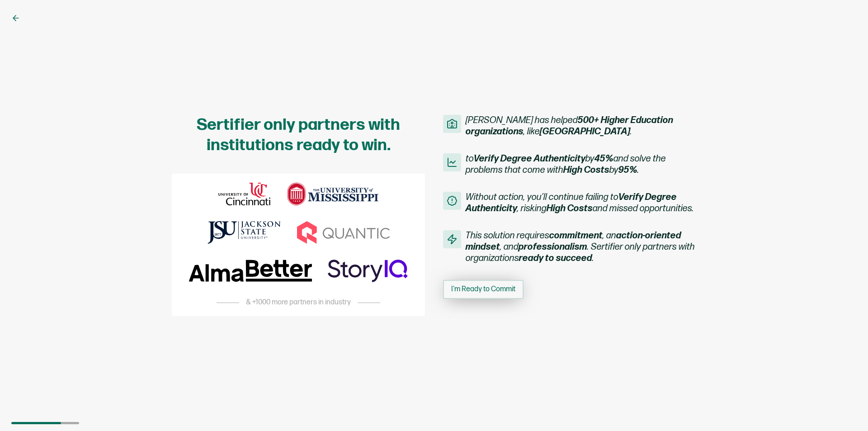 This screenshot has height=431, width=868. Describe the element at coordinates (555, 258) in the screenshot. I see `b: ready to succeed` at that location.